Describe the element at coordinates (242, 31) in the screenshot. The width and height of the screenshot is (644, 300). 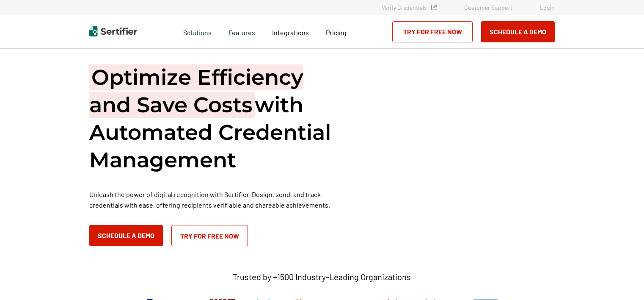
I see `span: Features` at that location.